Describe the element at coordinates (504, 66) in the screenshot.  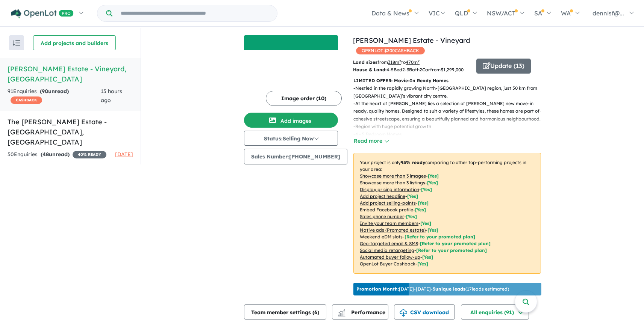
I see `button: Update (13)` at that location.